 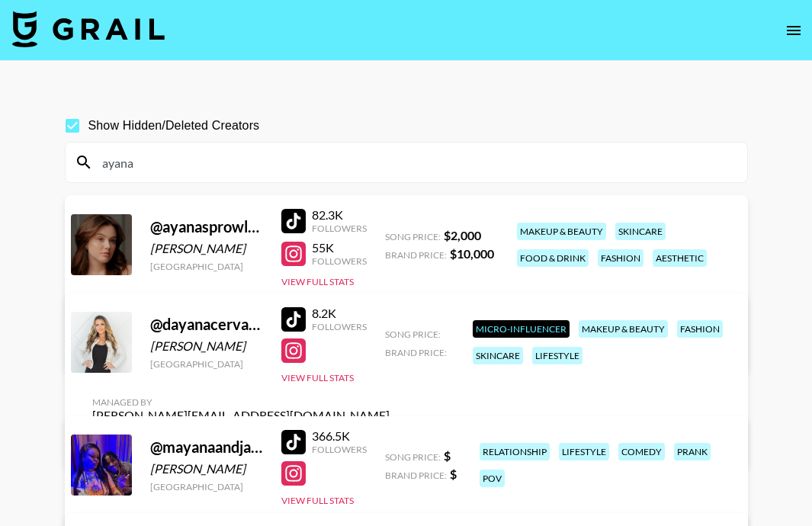 I want to click on div: 82.3K, so click(x=339, y=215).